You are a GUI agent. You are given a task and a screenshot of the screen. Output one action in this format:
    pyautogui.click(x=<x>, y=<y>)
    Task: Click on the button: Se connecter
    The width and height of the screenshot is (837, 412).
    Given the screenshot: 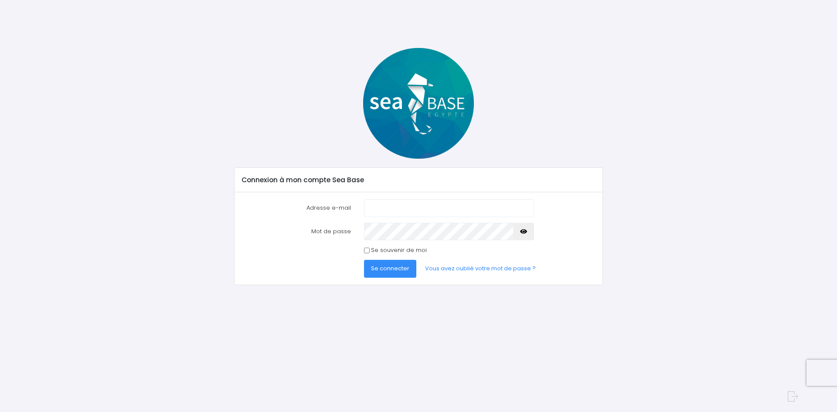 What is the action you would take?
    pyautogui.click(x=390, y=268)
    